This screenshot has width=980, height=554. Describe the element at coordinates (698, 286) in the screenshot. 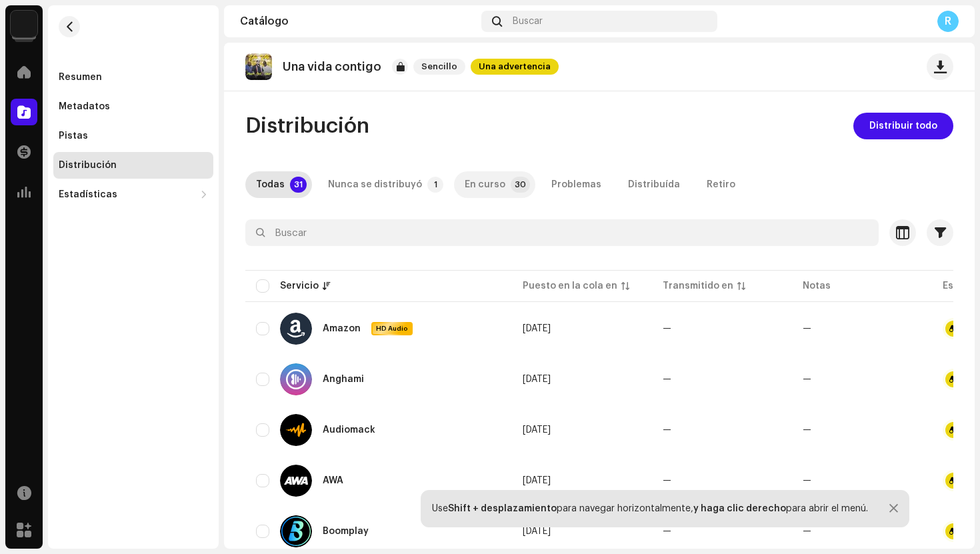

I see `div: Transmitido en` at that location.